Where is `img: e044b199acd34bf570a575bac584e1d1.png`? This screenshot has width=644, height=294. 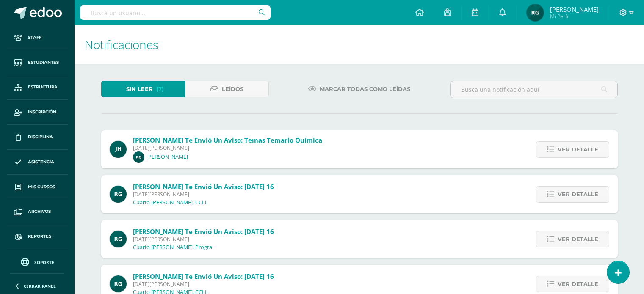 img: e044b199acd34bf570a575bac584e1d1.png is located at coordinates (535, 13).